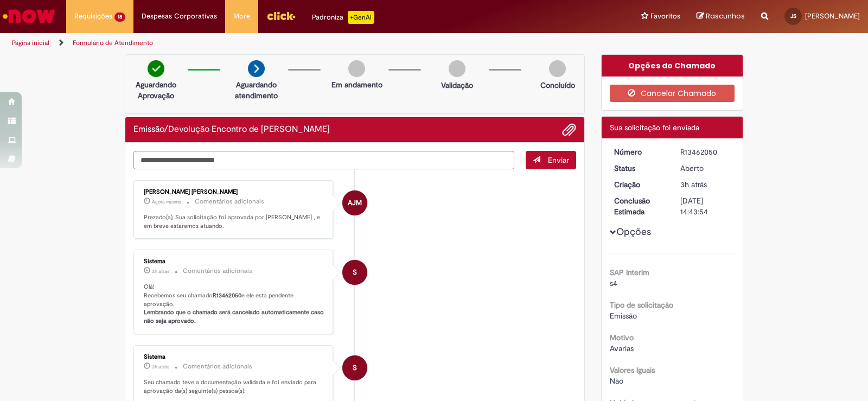 The height and width of the screenshot is (401, 868). What do you see at coordinates (343, 18) in the screenshot?
I see `div: Padroniza` at bounding box center [343, 18].